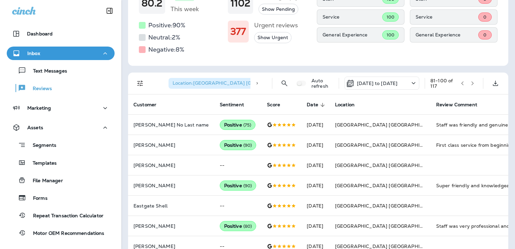 This screenshot has width=515, height=249. I want to click on p: Repeat Transaction Calculator, so click(65, 216).